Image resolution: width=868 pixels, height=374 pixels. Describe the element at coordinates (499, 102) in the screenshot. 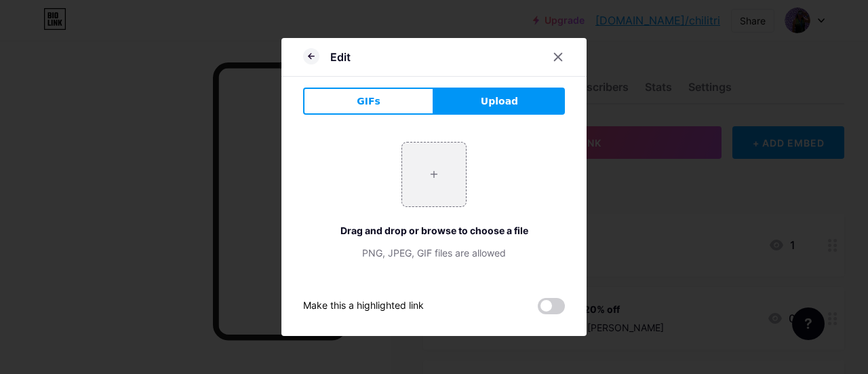

I see `span: Upload` at that location.